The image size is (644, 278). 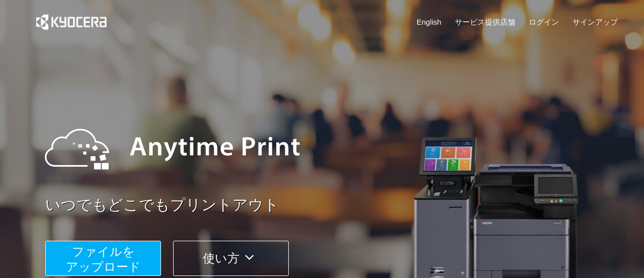 I want to click on a: English, so click(x=429, y=22).